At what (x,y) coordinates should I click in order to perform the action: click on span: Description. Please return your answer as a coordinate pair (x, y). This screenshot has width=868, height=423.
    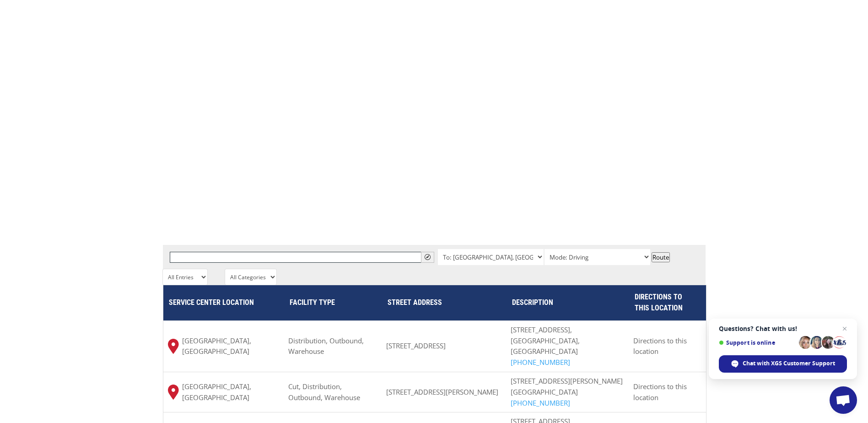
    Looking at the image, I should click on (533, 302).